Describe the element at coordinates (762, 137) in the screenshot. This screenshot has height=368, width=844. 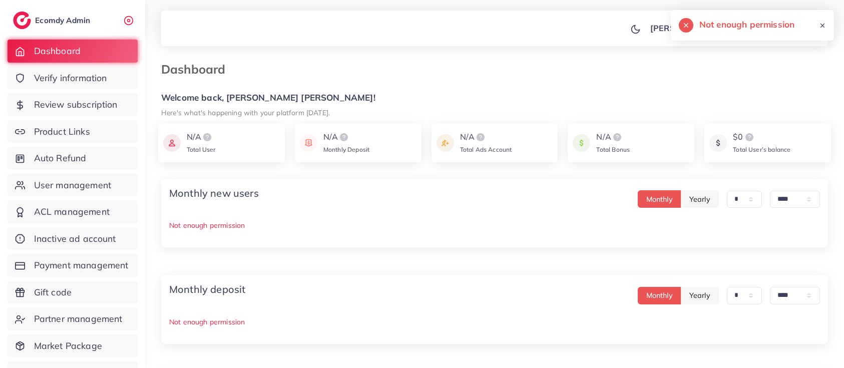
I see `div: $0` at that location.